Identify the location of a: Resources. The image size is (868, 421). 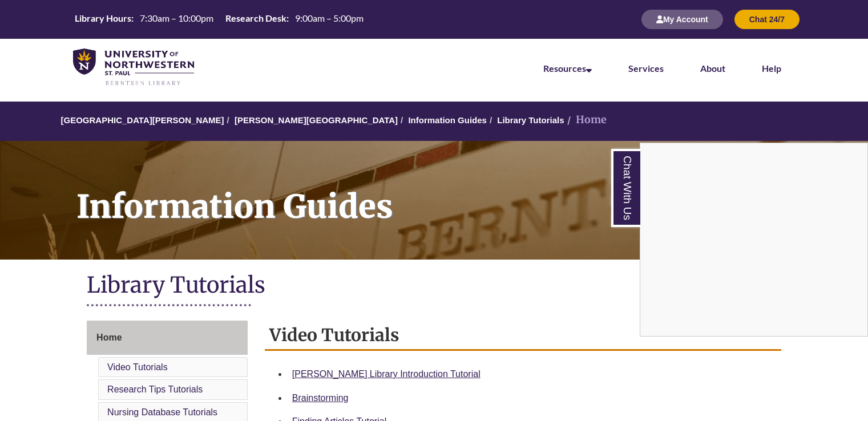
(568, 68).